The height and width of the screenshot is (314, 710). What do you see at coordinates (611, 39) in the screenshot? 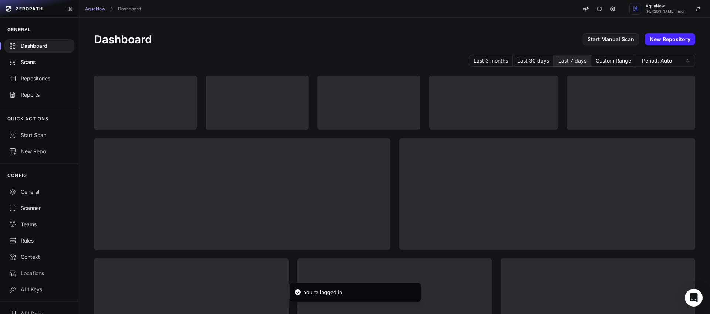
I see `a: Start Manual Scan` at bounding box center [611, 39].